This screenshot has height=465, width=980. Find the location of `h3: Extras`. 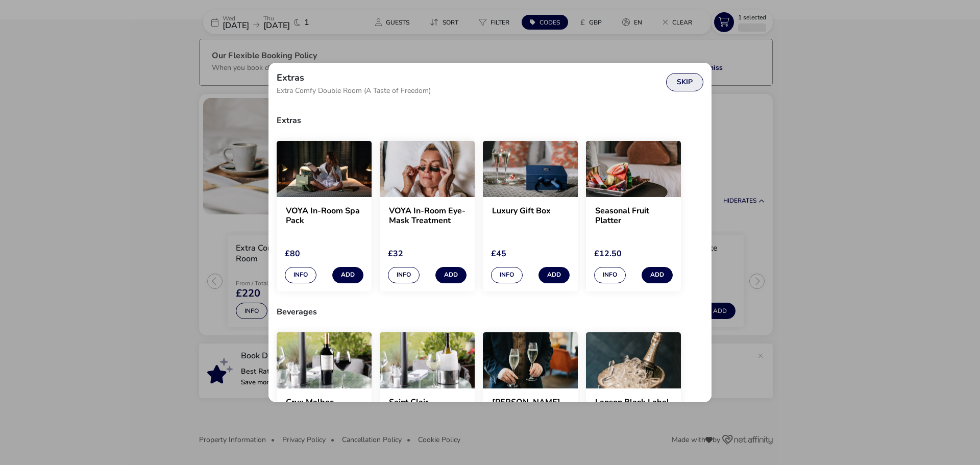

h3: Extras is located at coordinates (490, 121).